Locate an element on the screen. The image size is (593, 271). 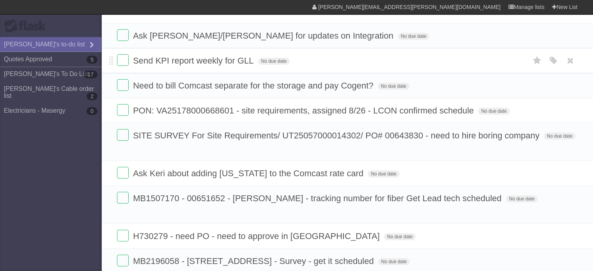
span: Send KPI report weekly for GLL is located at coordinates (194, 60).